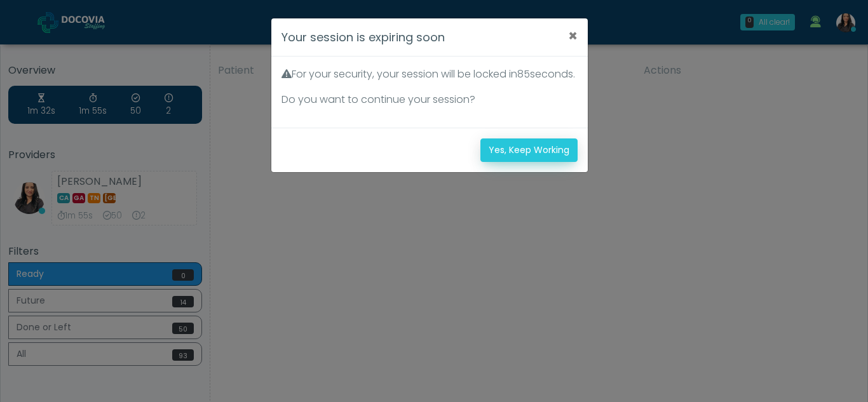 This screenshot has height=402, width=868. Describe the element at coordinates (430, 74) in the screenshot. I see `p: For your security, your session will be locked in seconds.` at that location.